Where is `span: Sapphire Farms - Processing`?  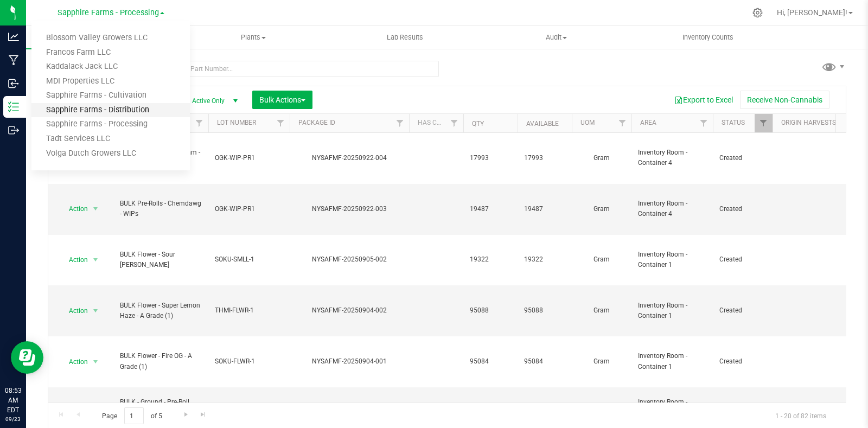 span: Sapphire Farms - Processing is located at coordinates (108, 13).